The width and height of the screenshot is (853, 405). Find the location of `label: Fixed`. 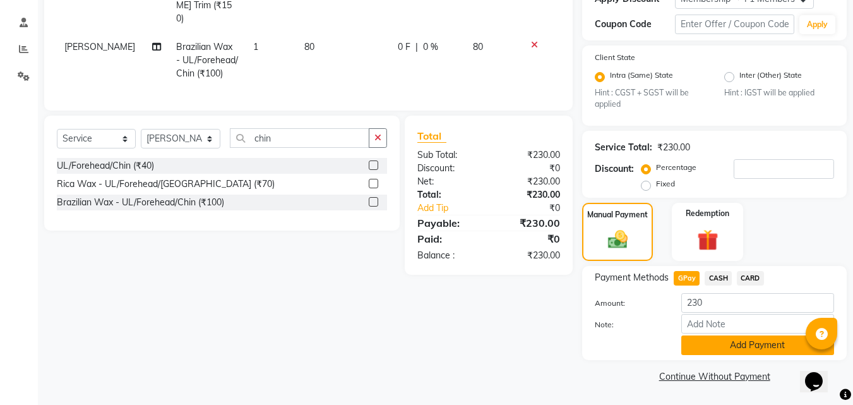

label: Fixed is located at coordinates (665, 184).